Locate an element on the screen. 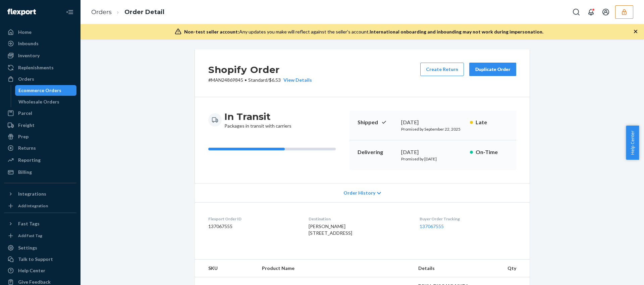 Image resolution: width=644 pixels, height=285 pixels. a: Inventory is located at coordinates (40, 55).